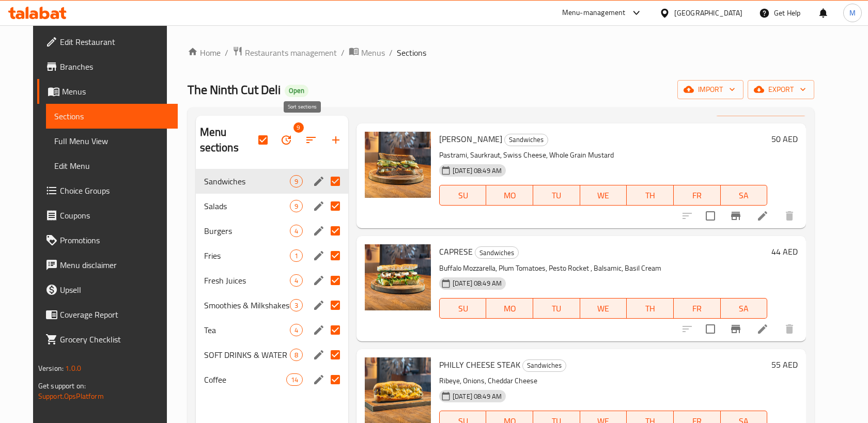  What do you see at coordinates (497, 252) in the screenshot?
I see `span: Sandwiches` at bounding box center [497, 252].